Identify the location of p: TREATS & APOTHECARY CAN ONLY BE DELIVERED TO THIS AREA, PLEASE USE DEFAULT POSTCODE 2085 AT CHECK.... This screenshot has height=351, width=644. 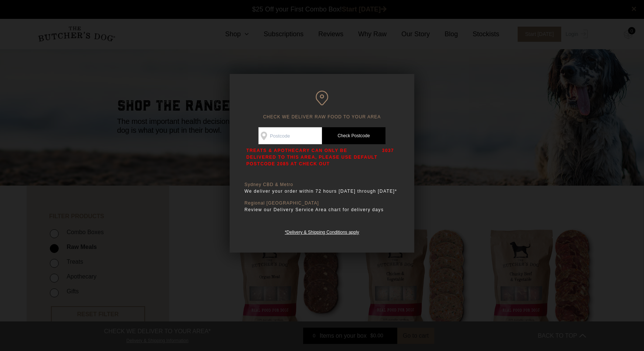
(313, 157).